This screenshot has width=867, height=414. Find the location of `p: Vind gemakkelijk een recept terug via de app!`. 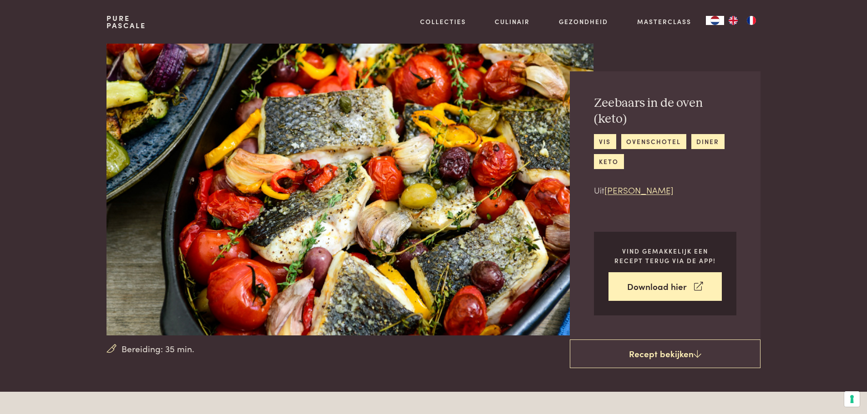

p: Vind gemakkelijk een recept terug via de app! is located at coordinates (665, 256).